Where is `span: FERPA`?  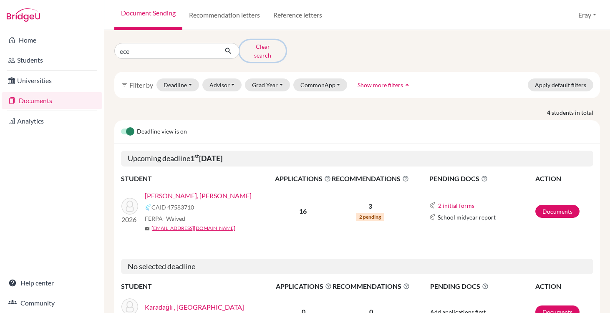
span: FERPA is located at coordinates (165, 218).